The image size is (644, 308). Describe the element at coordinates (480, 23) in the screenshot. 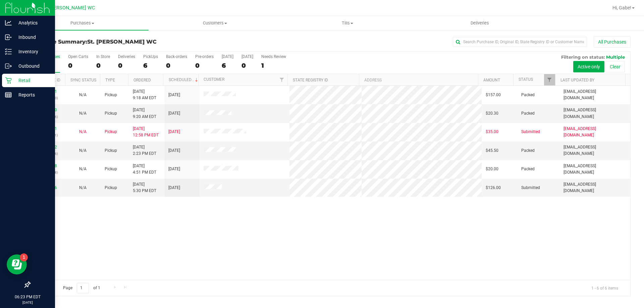

I see `a: Deliveries` at that location.